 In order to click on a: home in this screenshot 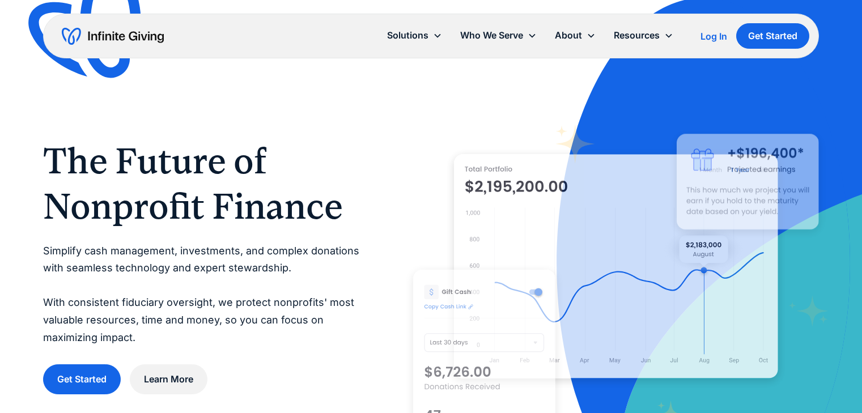, I will do `click(113, 36)`.